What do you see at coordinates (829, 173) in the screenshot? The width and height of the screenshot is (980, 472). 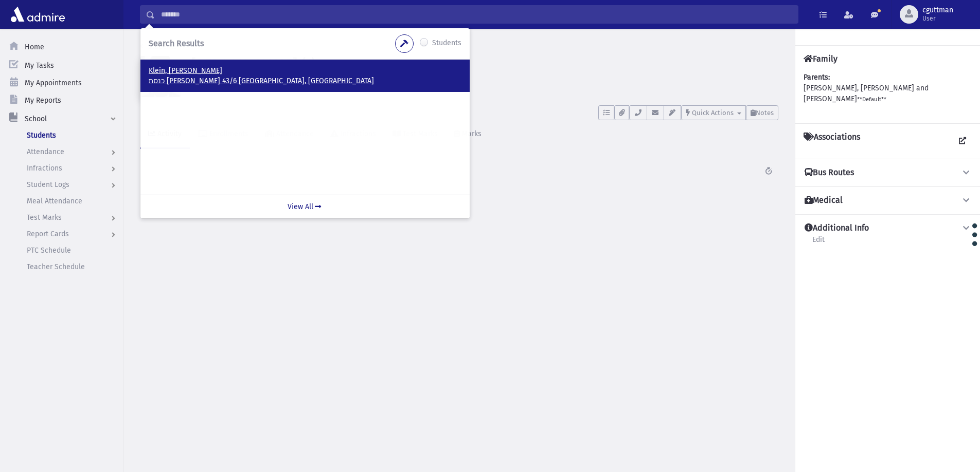 I see `h4: Bus Routes` at bounding box center [829, 173].